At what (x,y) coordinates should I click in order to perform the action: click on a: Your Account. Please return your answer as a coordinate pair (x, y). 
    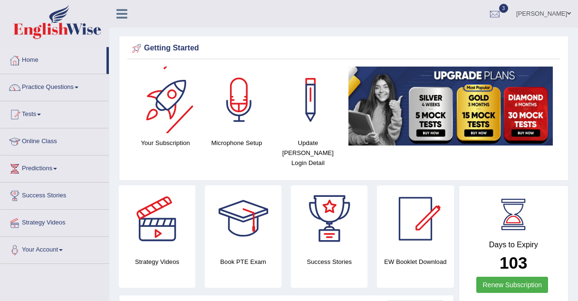
    Looking at the image, I should click on (55, 249).